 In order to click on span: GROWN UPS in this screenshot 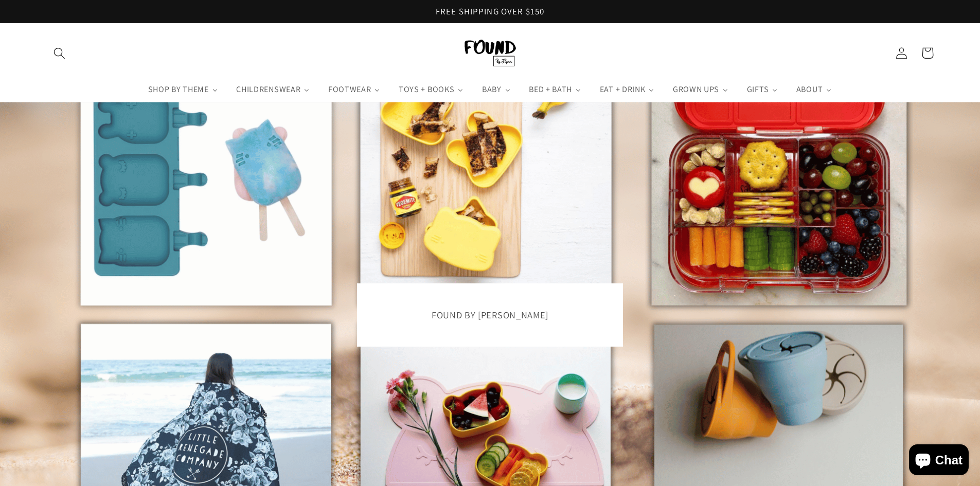, I will do `click(695, 90)`.